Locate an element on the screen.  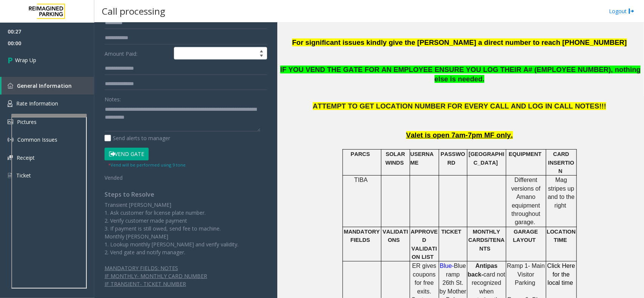
span: Ramp 1- Main Visitor Parking is located at coordinates (526, 274).